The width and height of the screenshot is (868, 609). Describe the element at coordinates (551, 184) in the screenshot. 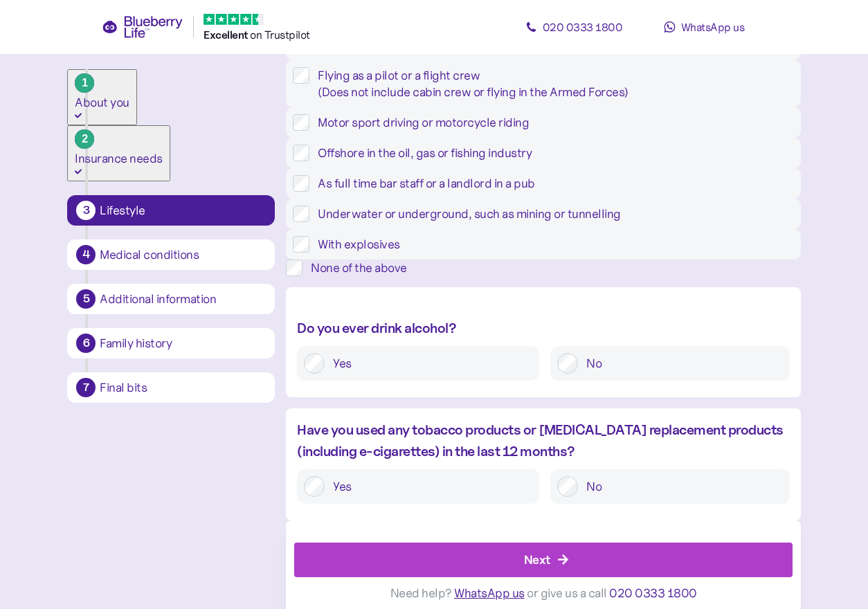

I see `label: As full time bar staff or a landlord in a pub` at that location.